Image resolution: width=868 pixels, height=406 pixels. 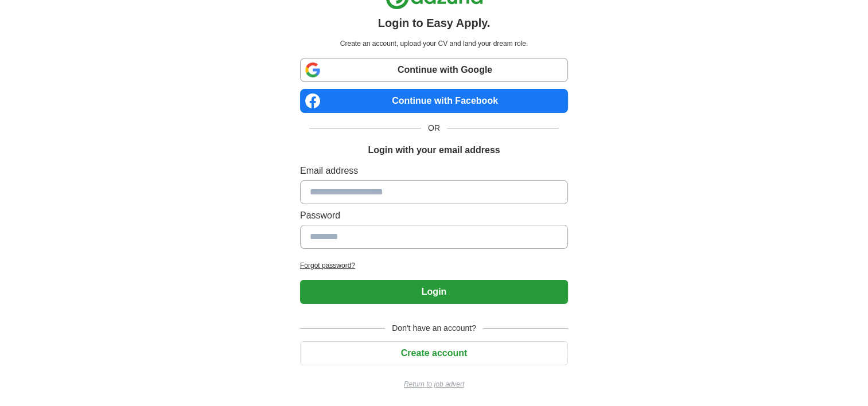 What do you see at coordinates (434, 128) in the screenshot?
I see `span: OR` at bounding box center [434, 128].